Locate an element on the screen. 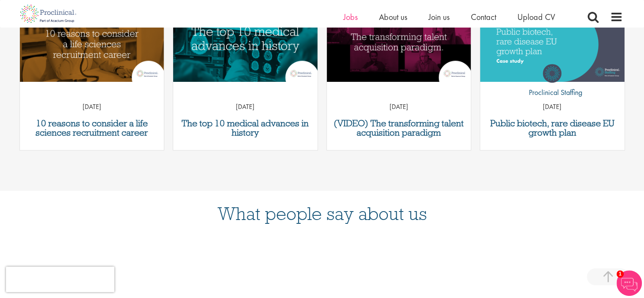 This screenshot has width=644, height=298. p: Proclinical Staffing is located at coordinates (552, 92).